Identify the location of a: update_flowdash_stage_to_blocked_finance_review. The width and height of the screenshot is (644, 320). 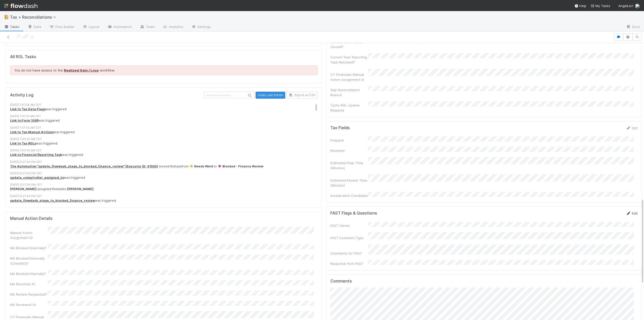
(53, 200).